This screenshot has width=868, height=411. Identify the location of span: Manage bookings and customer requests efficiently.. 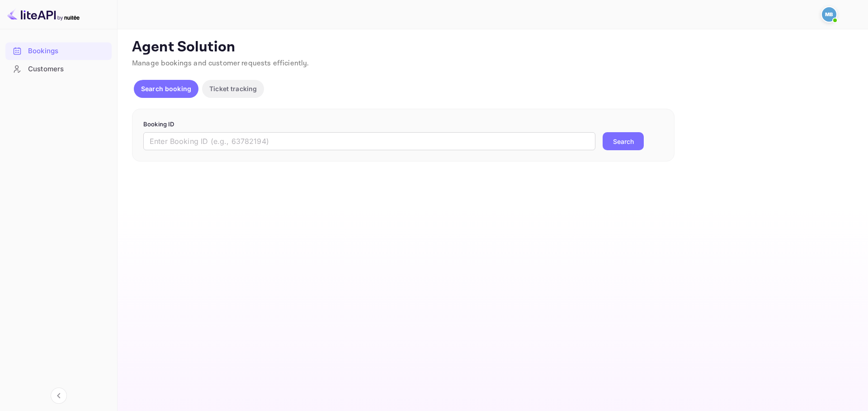
(221, 63).